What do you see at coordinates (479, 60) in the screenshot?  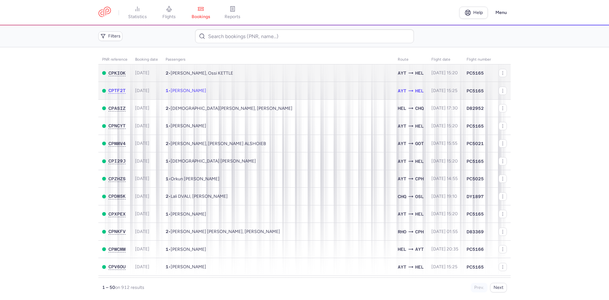 I see `th: Flight number` at bounding box center [479, 60].